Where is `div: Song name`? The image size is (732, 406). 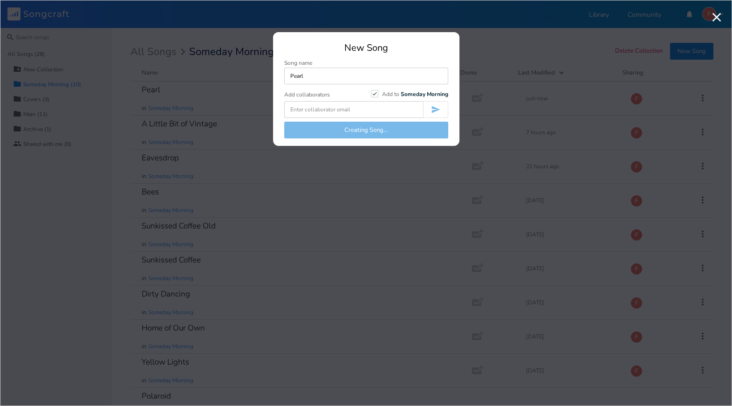 div: Song name is located at coordinates (366, 63).